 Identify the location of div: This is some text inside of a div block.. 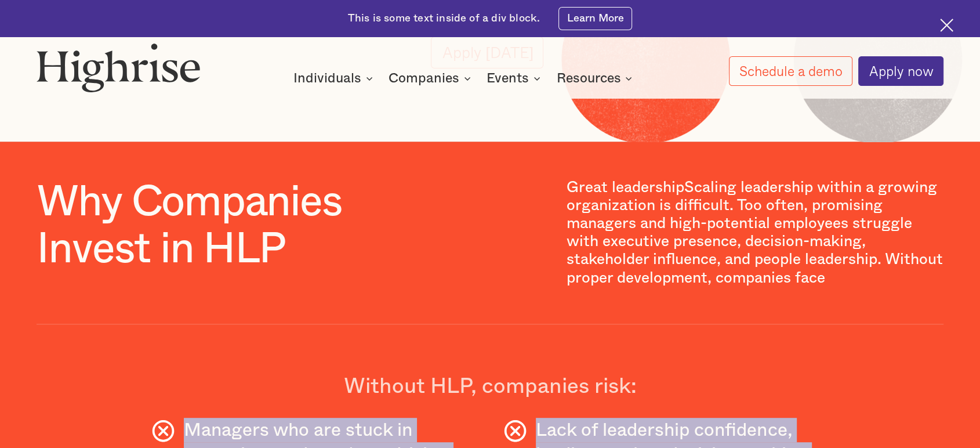
(444, 18).